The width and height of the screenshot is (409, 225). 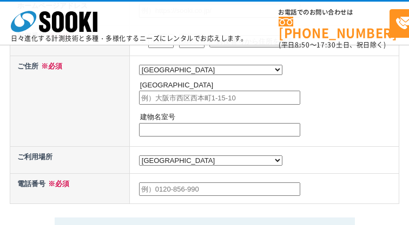 What do you see at coordinates (219, 98) in the screenshot?
I see `input: 例）大阪市西区西本町1-15-10` at bounding box center [219, 98].